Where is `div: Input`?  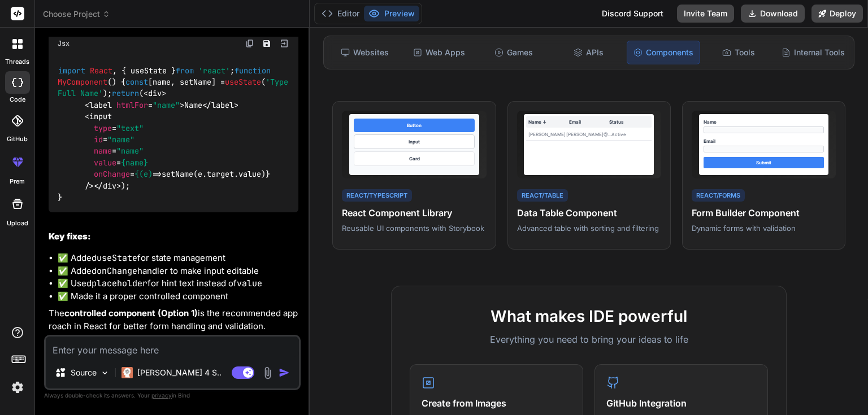 div: Input is located at coordinates (414, 142).